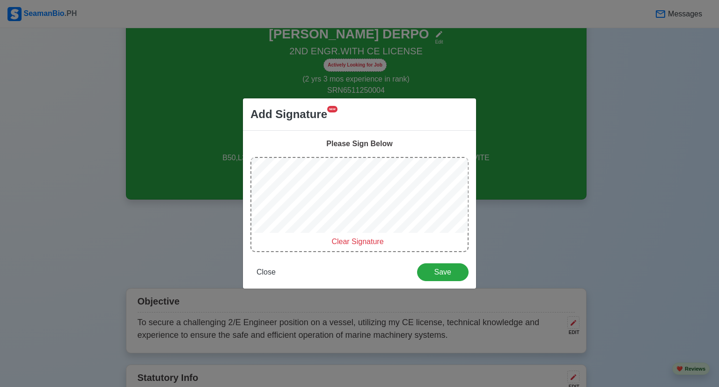 The width and height of the screenshot is (719, 387). I want to click on span: NEW, so click(332, 109).